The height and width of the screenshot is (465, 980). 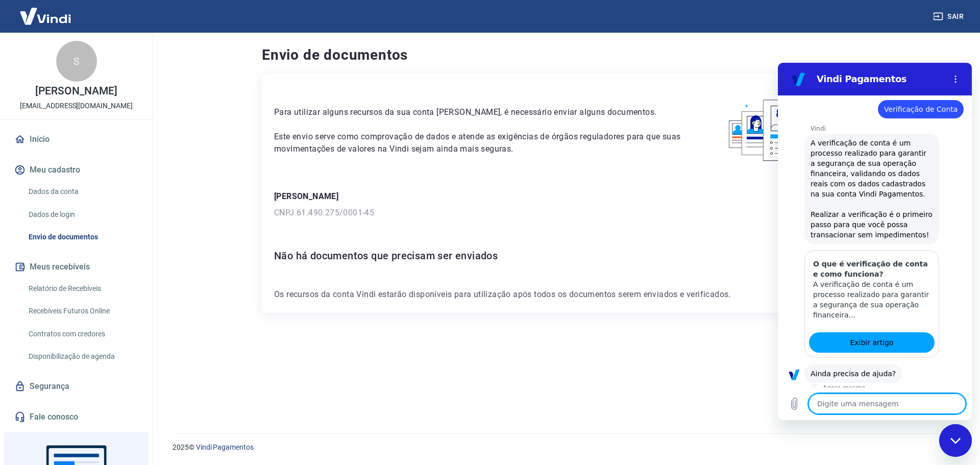 What do you see at coordinates (564, 55) in the screenshot?
I see `h4: Envio de documentos` at bounding box center [564, 55].